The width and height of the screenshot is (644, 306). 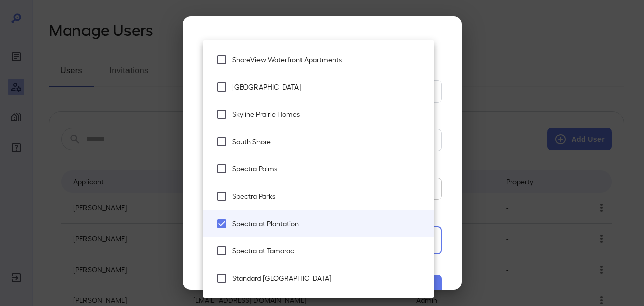 What do you see at coordinates (329, 223) in the screenshot?
I see `span: Spectra at Plantation` at bounding box center [329, 223].